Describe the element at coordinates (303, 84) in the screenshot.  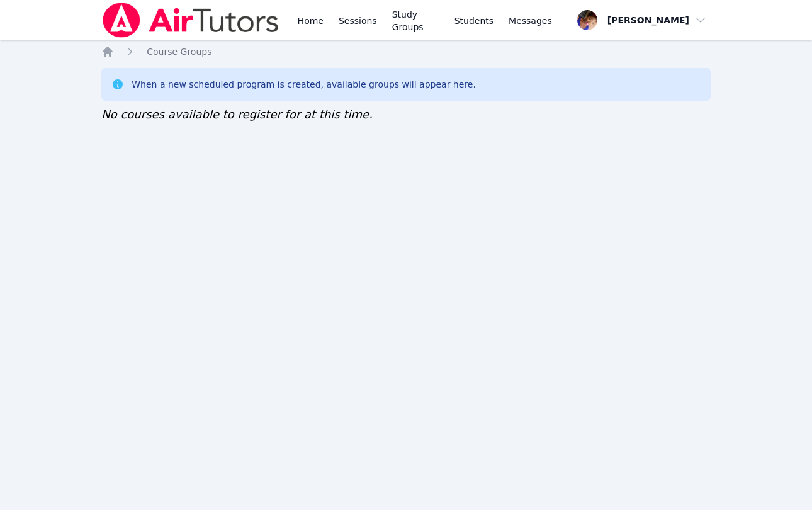
I see `div: When a new scheduled program is created, available groups will appear here.` at that location.